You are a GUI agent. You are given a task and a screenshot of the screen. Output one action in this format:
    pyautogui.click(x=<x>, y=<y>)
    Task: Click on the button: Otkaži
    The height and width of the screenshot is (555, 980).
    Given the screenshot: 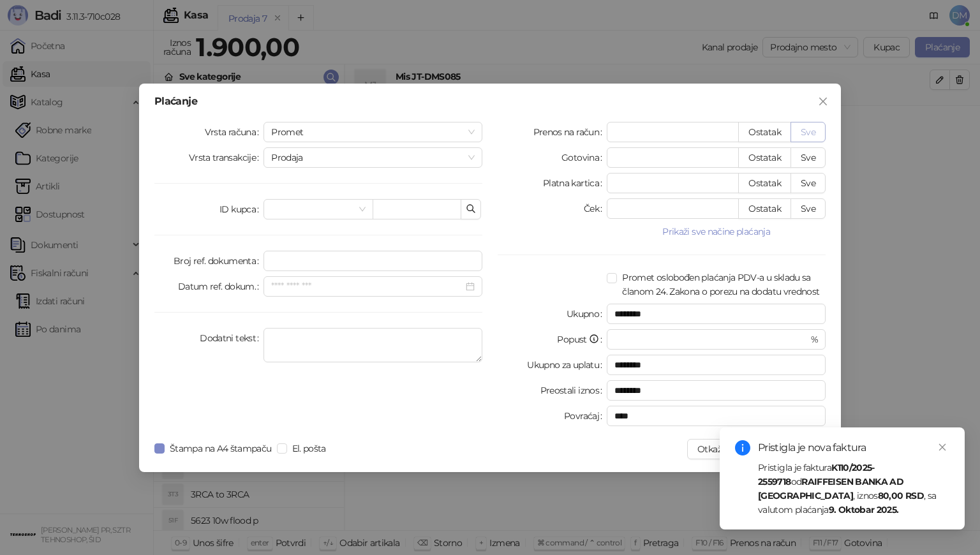 What is the action you would take?
    pyautogui.click(x=710, y=449)
    